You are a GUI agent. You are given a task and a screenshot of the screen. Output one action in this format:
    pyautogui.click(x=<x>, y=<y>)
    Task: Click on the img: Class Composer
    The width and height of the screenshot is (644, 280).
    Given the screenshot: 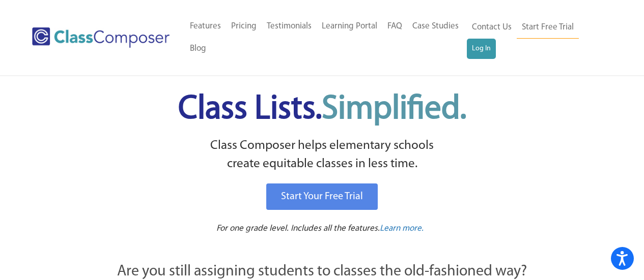 What is the action you would take?
    pyautogui.click(x=101, y=38)
    